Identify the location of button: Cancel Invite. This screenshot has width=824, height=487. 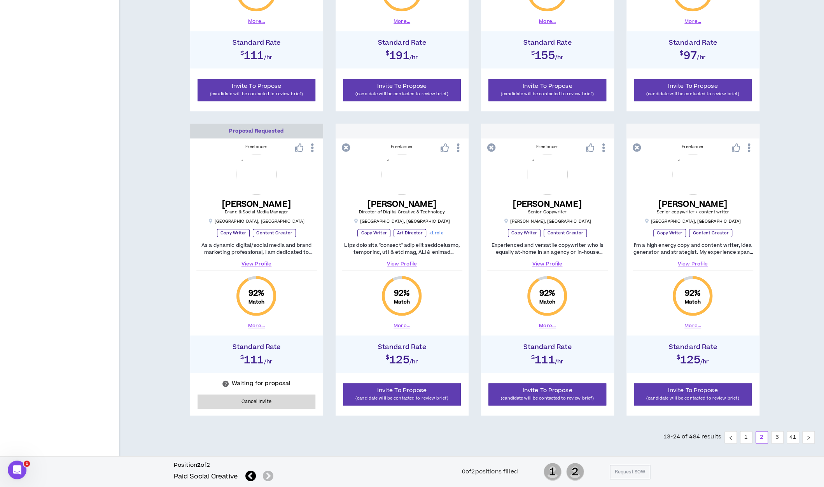
(257, 402).